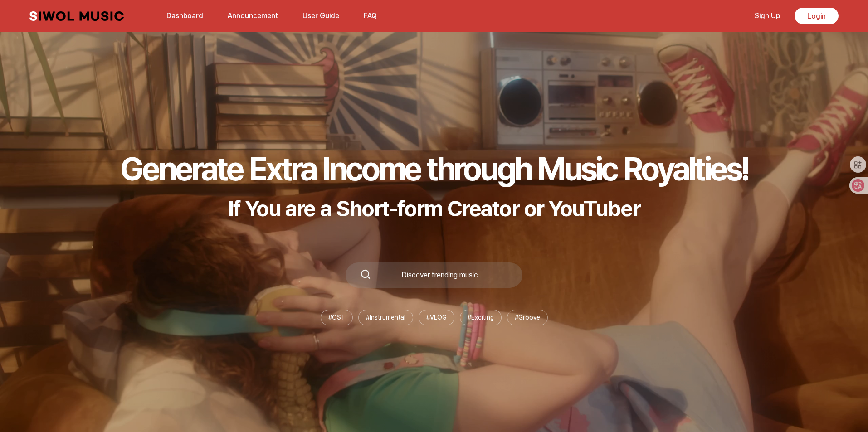  What do you see at coordinates (767, 15) in the screenshot?
I see `a: Sign Up` at bounding box center [767, 15].